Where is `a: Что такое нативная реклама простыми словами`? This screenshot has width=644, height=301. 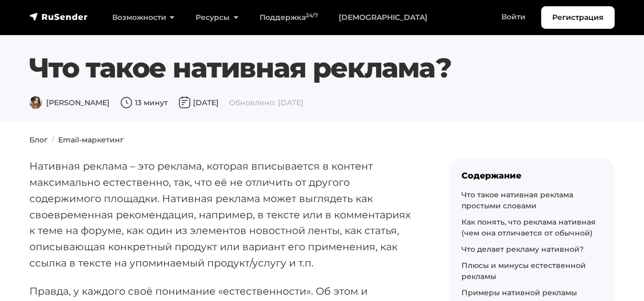 a: Что такое нативная реклама простыми словами is located at coordinates (517, 200).